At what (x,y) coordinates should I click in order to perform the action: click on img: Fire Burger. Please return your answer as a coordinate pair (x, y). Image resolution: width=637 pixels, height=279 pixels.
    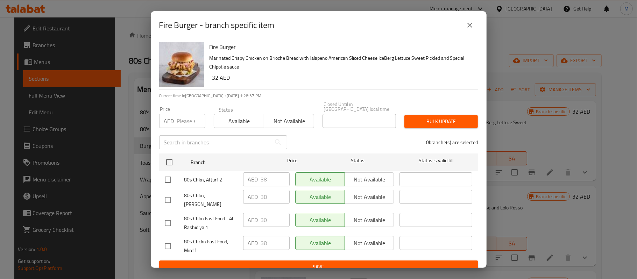
    Looking at the image, I should click on (182, 64).